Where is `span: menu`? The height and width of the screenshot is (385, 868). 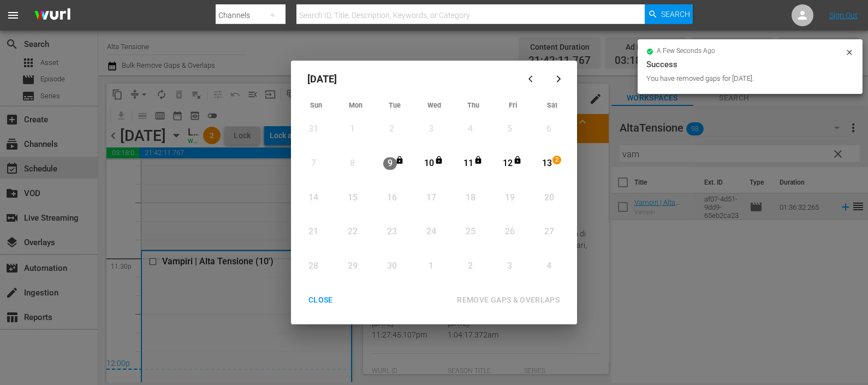
span: menu is located at coordinates (13, 15).